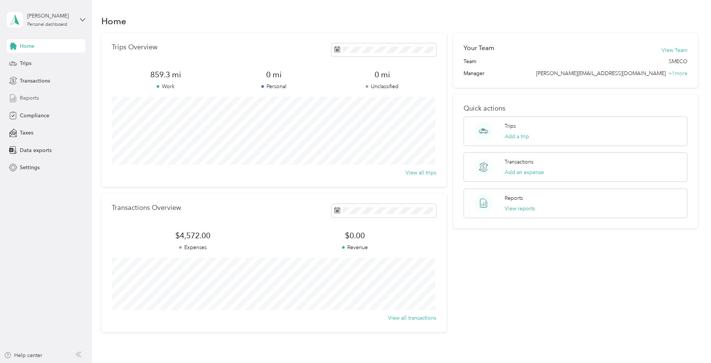 Image resolution: width=711 pixels, height=363 pixels. What do you see at coordinates (114, 21) in the screenshot?
I see `h1: Home` at bounding box center [114, 21].